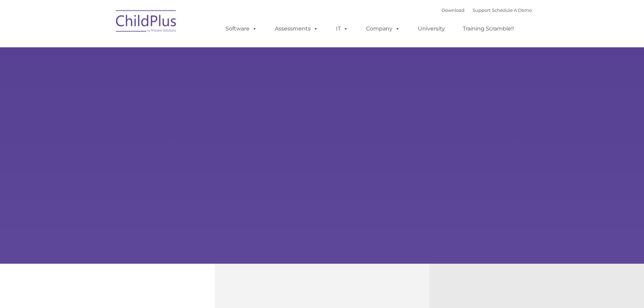 This screenshot has height=308, width=644. Describe the element at coordinates (512, 10) in the screenshot. I see `a: Schedule A Demo` at that location.